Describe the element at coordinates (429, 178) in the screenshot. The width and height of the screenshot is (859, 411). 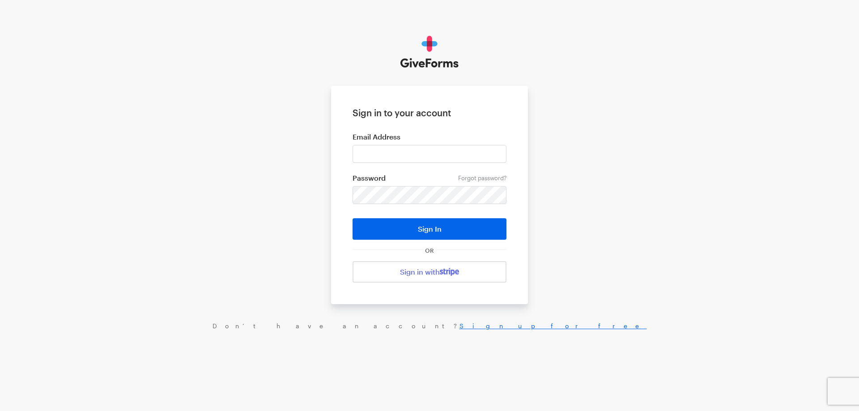
I see `label: Password` at that location.